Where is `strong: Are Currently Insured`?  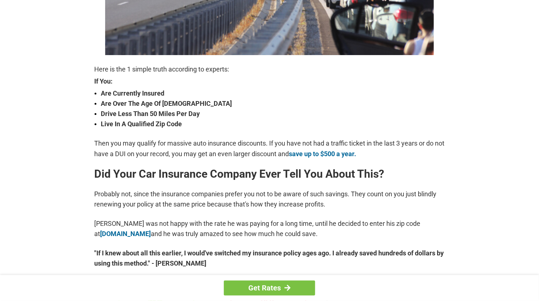 strong: Are Currently Insured is located at coordinates (273, 93).